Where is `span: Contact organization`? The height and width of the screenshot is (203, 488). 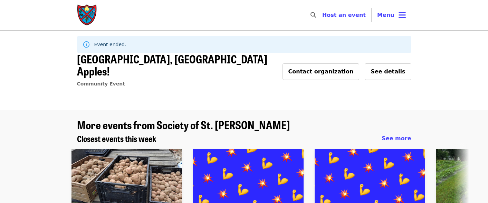 span: Contact organization is located at coordinates (321, 71).